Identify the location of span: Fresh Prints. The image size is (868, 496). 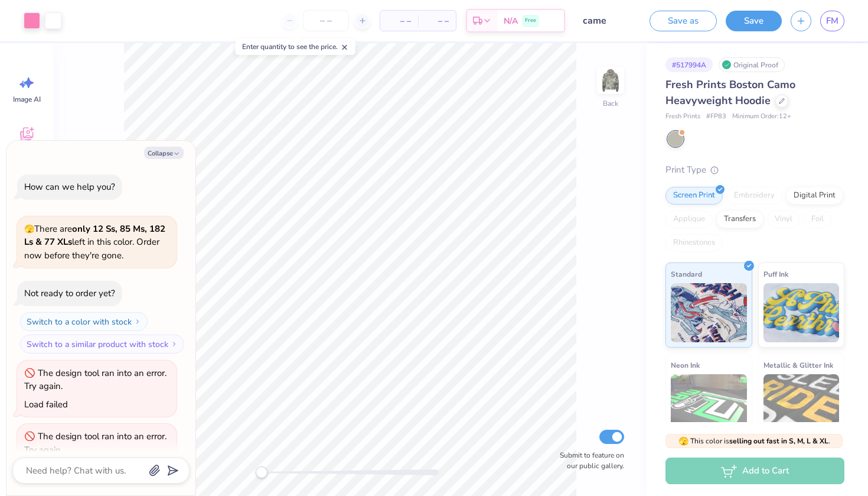
(683, 116).